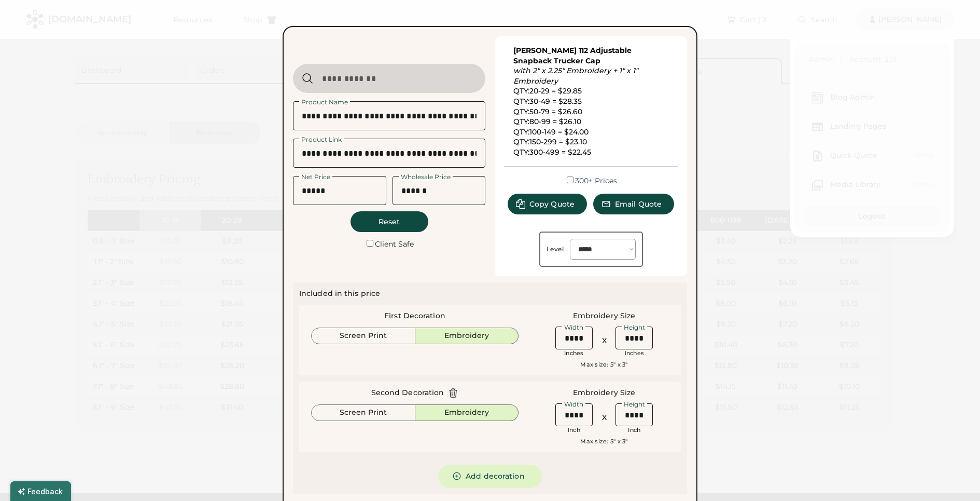 The width and height of the screenshot is (980, 501). What do you see at coordinates (638, 204) in the screenshot?
I see `span: Email Quote` at bounding box center [638, 204].